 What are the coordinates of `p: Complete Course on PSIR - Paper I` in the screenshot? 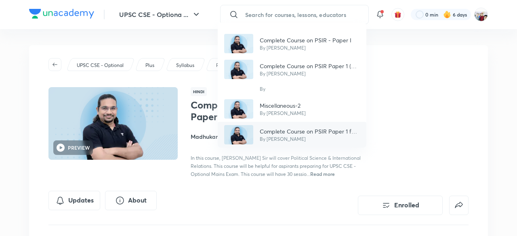 It's located at (305, 40).